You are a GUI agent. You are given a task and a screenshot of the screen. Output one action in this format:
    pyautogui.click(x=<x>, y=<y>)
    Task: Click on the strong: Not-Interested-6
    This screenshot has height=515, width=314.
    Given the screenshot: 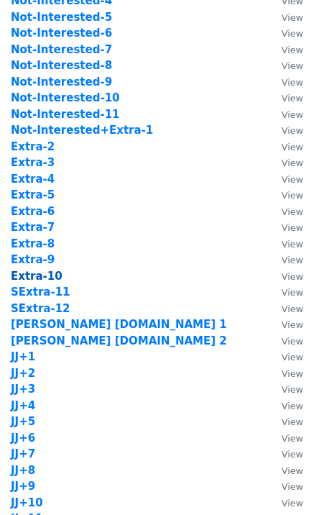 What is the action you would take?
    pyautogui.click(x=61, y=33)
    